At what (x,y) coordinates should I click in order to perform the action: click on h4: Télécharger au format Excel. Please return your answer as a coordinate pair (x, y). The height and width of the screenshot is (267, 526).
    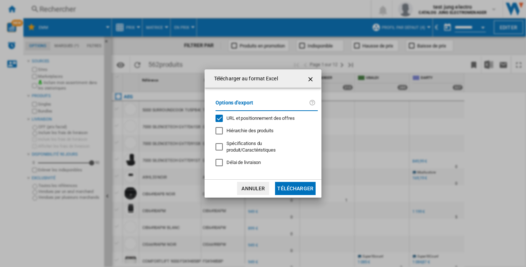
    Looking at the image, I should click on (244, 79).